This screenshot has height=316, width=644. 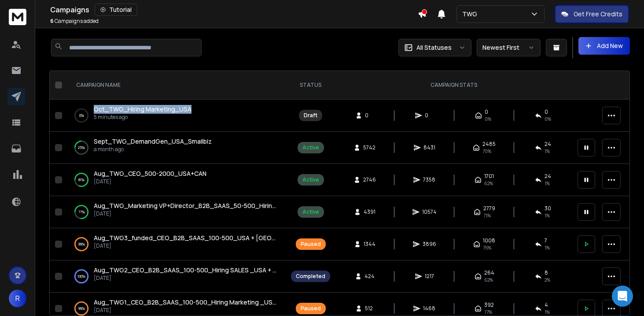 I want to click on span: 7358, so click(x=429, y=180).